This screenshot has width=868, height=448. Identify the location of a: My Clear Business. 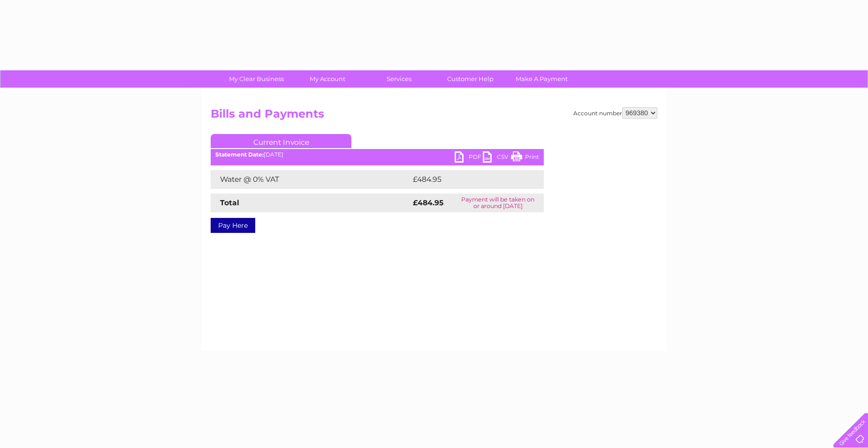
(256, 79).